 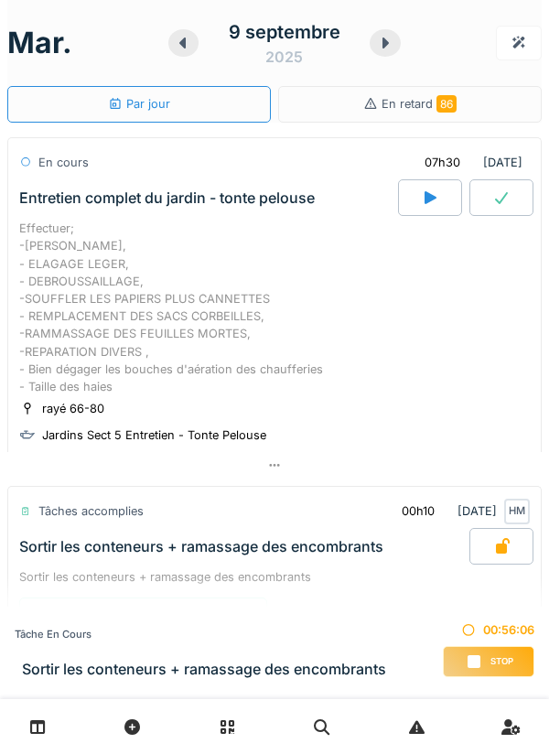 I want to click on div: 07h30, so click(x=442, y=162).